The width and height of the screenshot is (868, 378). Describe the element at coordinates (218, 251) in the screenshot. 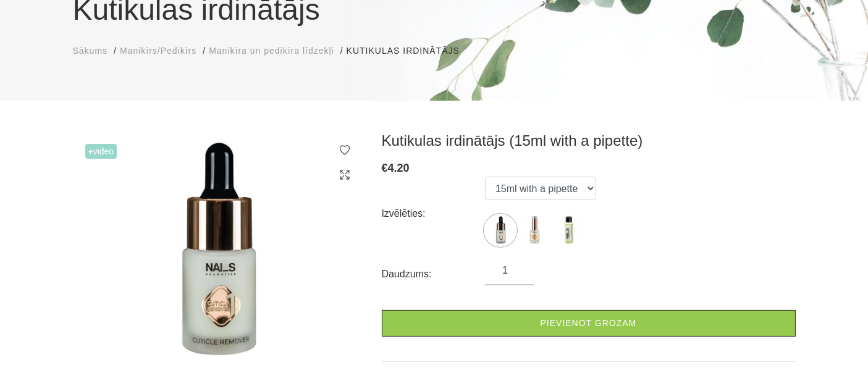

I see `img: Kutikulas irdinātājs` at that location.